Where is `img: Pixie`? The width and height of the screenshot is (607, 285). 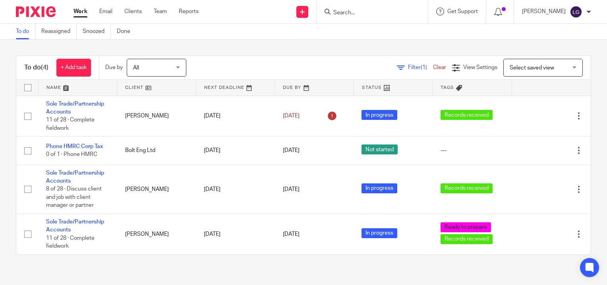 img: Pixie is located at coordinates (36, 12).